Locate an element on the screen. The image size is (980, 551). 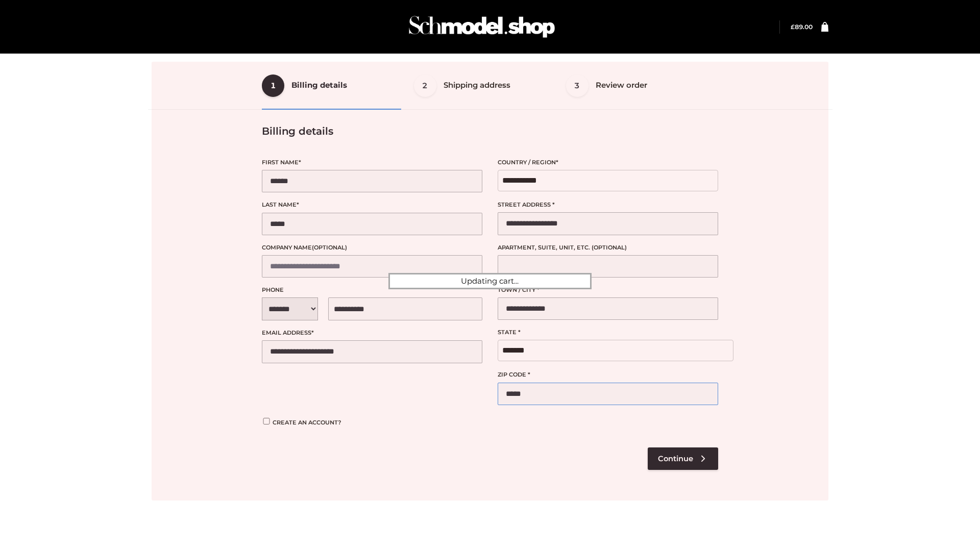
div: Updating cart... is located at coordinates (490, 281).